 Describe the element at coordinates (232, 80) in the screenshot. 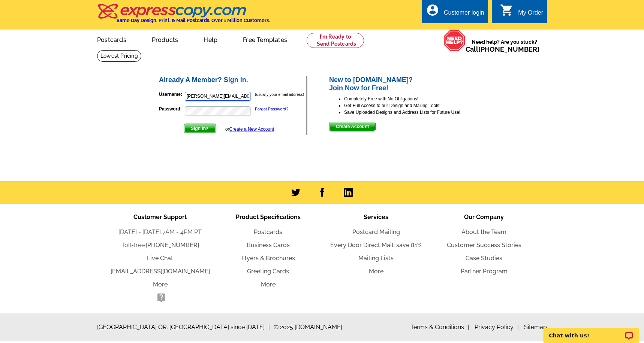

I see `h2: Already A Member? Sign In.` at that location.